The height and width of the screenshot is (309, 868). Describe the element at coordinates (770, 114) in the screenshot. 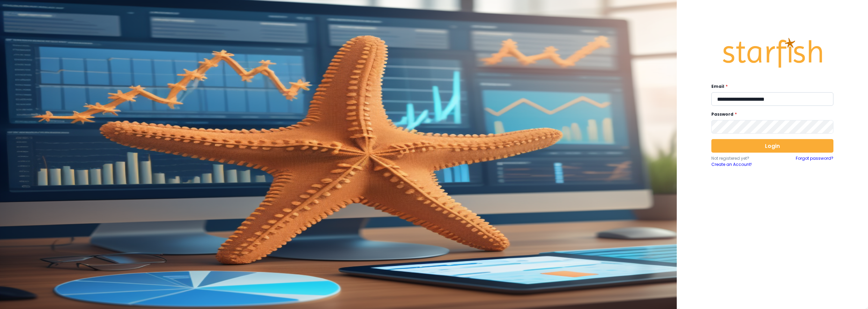

I see `label: Password` at that location.